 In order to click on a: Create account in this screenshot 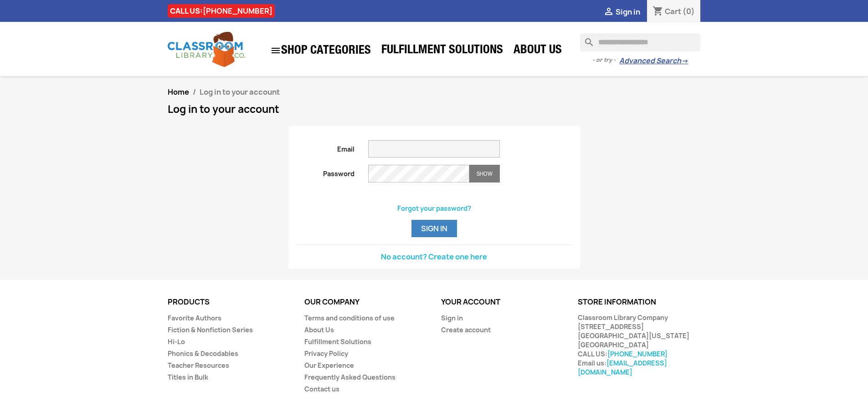, I will do `click(466, 329)`.